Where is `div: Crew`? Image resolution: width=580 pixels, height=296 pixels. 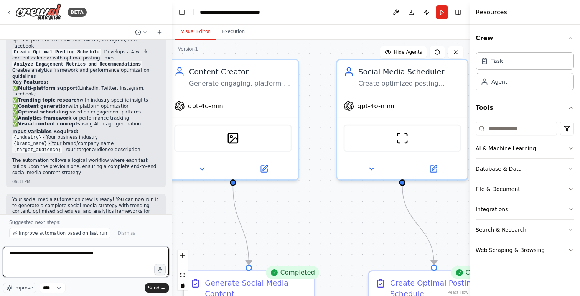
div: Crew is located at coordinates (524, 73).